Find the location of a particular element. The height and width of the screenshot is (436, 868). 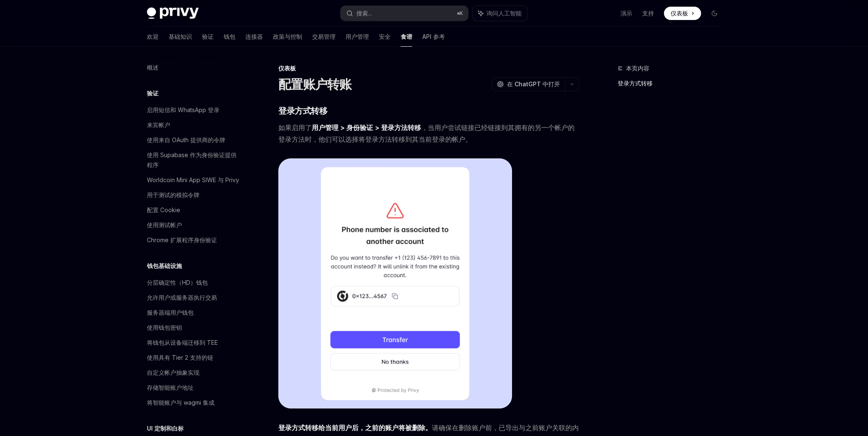

a: 使用具有 Tier 2 支持的链 is located at coordinates (193, 358).